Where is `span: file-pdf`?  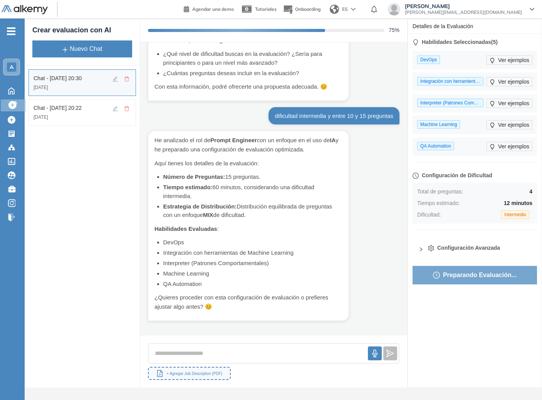
span: file-pdf is located at coordinates (160, 373).